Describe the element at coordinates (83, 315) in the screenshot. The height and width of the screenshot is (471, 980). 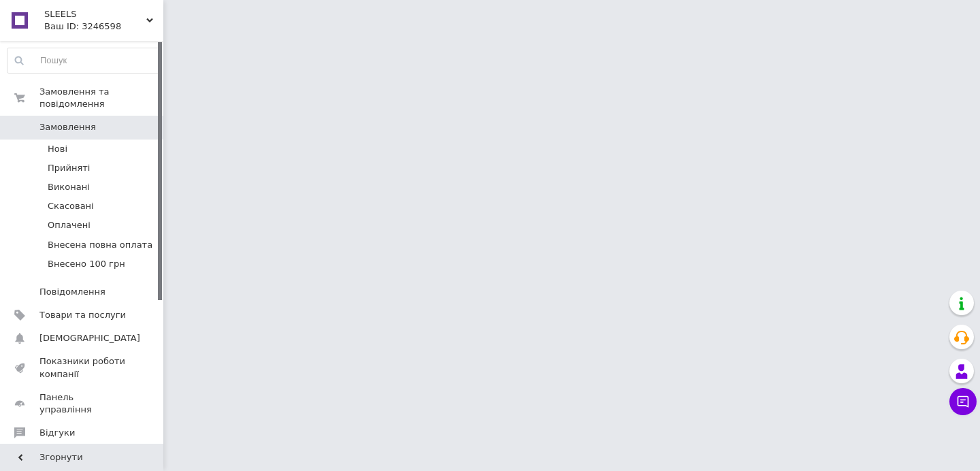
I see `span: Товари та послуги` at that location.